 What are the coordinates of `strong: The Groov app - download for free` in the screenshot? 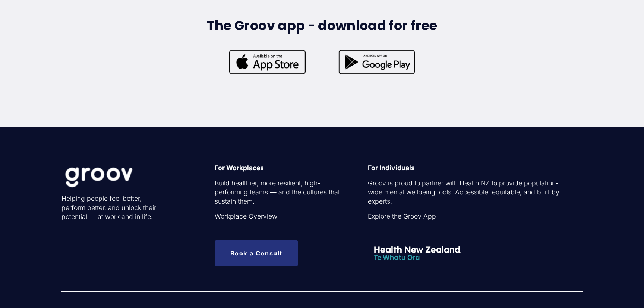 It's located at (322, 25).